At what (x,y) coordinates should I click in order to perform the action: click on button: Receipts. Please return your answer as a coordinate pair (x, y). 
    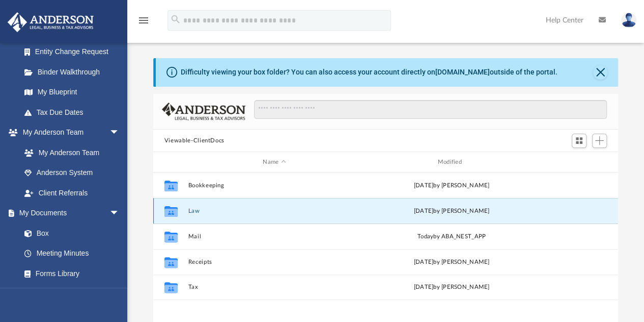
    Looking at the image, I should click on (274, 262).